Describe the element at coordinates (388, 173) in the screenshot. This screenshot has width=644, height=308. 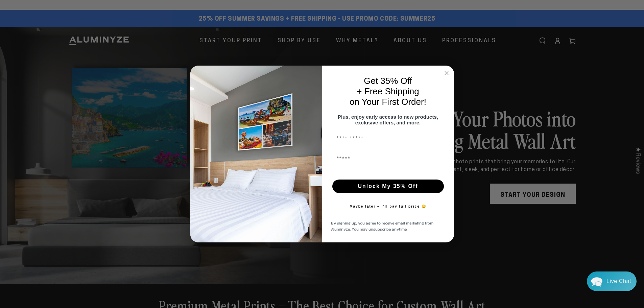
I see `img: underline` at that location.